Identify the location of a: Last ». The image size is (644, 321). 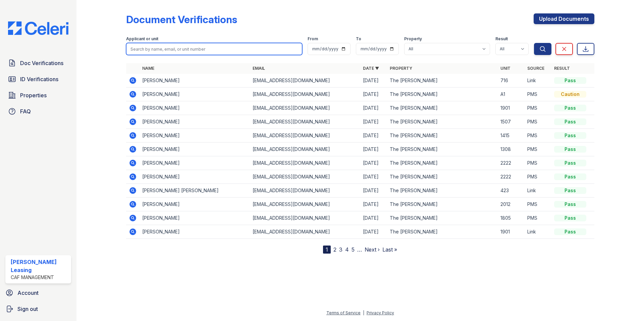
(390, 250).